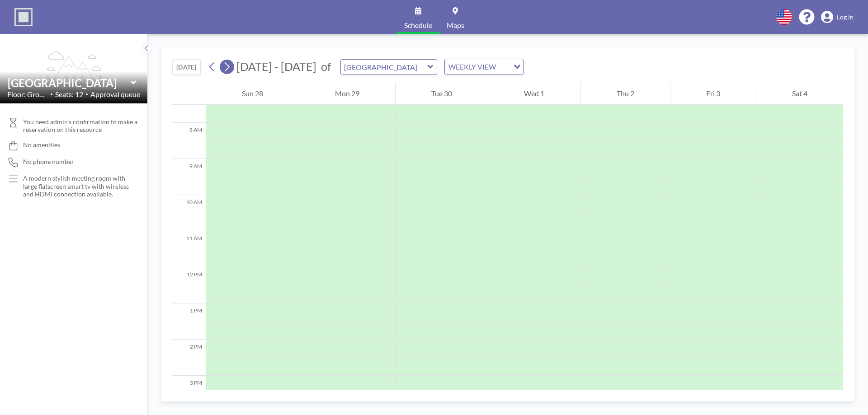 This screenshot has height=415, width=868. I want to click on div: 1 PM, so click(189, 322).